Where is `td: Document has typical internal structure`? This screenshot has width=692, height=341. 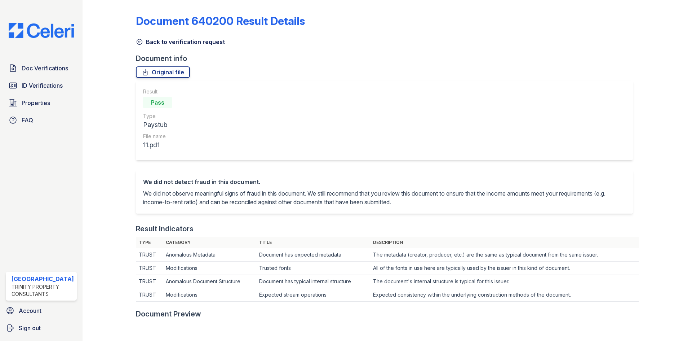
td: Document has typical internal structure is located at coordinates (313, 281).